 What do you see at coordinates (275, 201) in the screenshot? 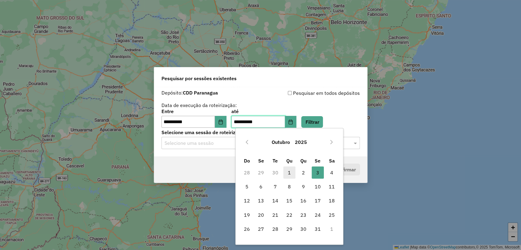
I see `td: 14` at bounding box center [275, 201].